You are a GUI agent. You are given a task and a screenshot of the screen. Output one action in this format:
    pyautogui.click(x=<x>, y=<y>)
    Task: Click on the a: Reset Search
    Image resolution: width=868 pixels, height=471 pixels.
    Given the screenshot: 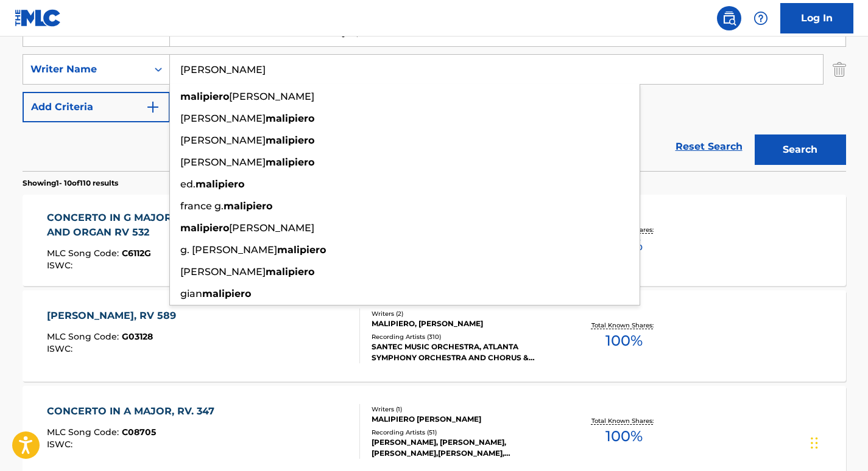 What is the action you would take?
    pyautogui.click(x=709, y=146)
    